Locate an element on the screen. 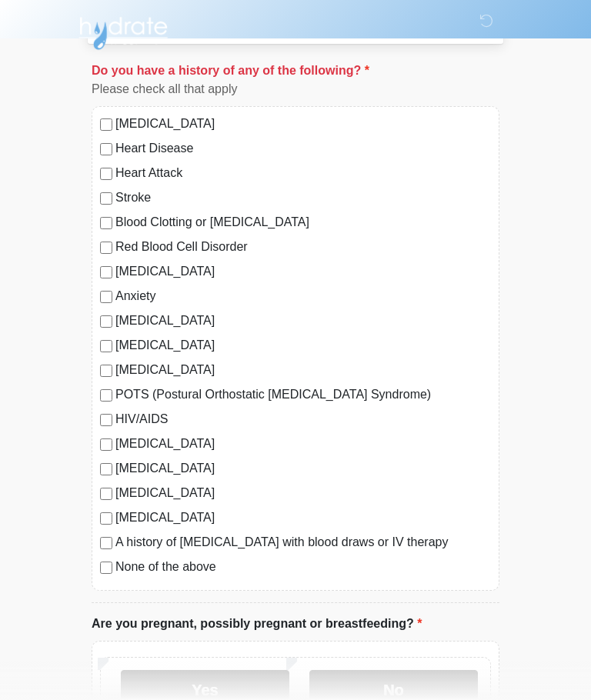  input: None of the above is located at coordinates (106, 567).